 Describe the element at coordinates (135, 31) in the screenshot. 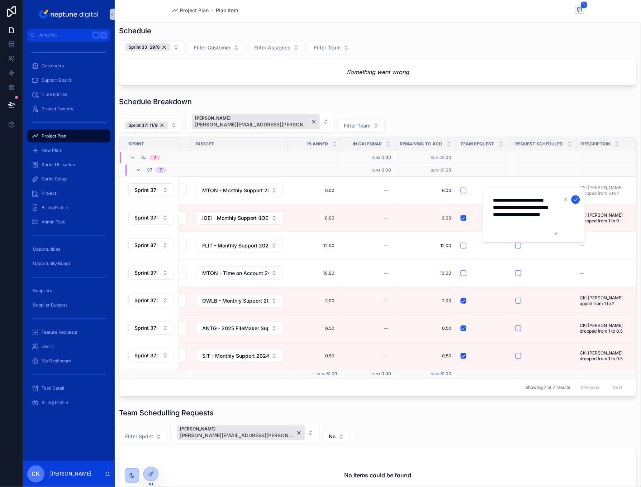

I see `h1: Schedule` at that location.